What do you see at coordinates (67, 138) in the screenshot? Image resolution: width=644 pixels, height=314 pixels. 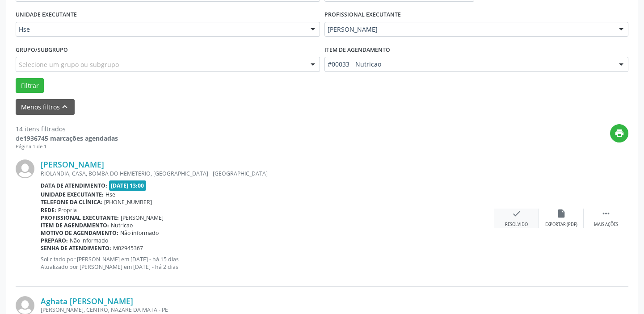 I see `div: de` at bounding box center [67, 138].